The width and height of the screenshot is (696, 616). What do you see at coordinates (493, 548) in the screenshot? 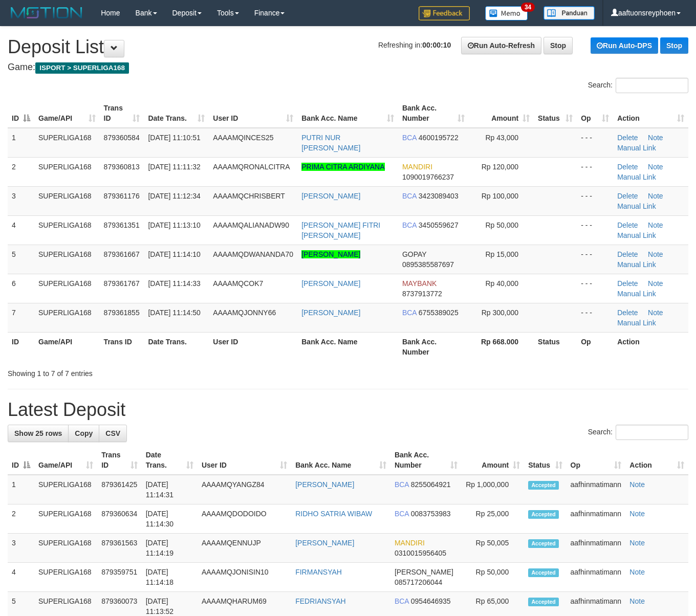
I see `td: Rp 50,005` at bounding box center [493, 548].